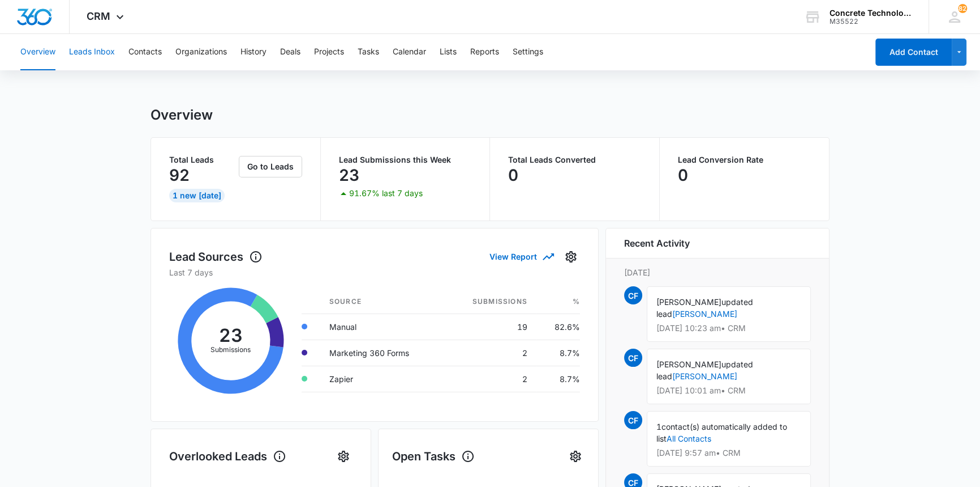  Describe the element at coordinates (721, 433) in the screenshot. I see `span: contact(s) automatically added to list` at that location.